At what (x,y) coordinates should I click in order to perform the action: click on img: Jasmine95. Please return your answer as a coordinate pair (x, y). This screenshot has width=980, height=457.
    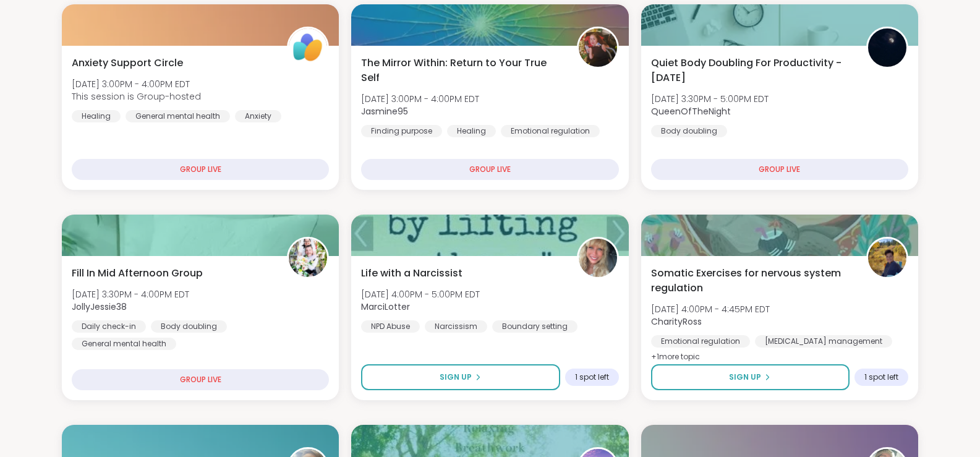
    Looking at the image, I should click on (598, 47).